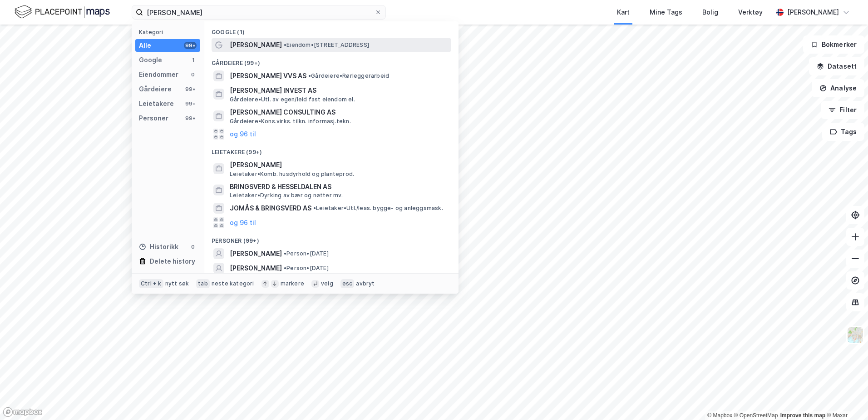 This screenshot has width=868, height=420. I want to click on span: Gårdeiere • Utl. av egen/leid fast eiendom el., so click(292, 100).